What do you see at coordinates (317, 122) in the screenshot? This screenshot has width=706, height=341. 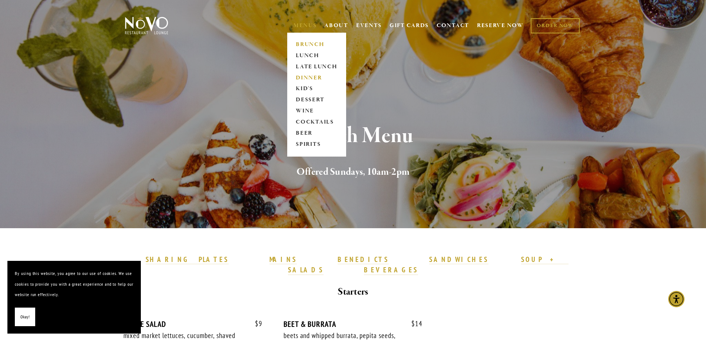 I see `a: COCKTAILS` at bounding box center [317, 122].